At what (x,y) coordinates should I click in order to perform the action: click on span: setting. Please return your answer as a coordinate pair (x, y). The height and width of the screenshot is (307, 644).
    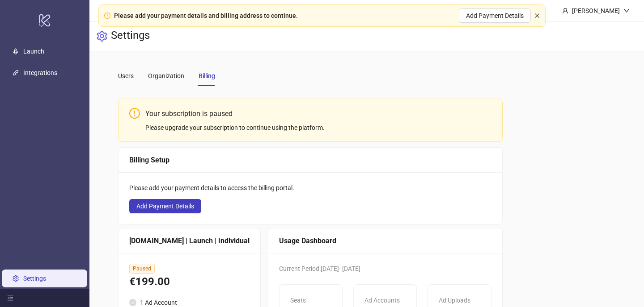
    Looking at the image, I should click on (102, 36).